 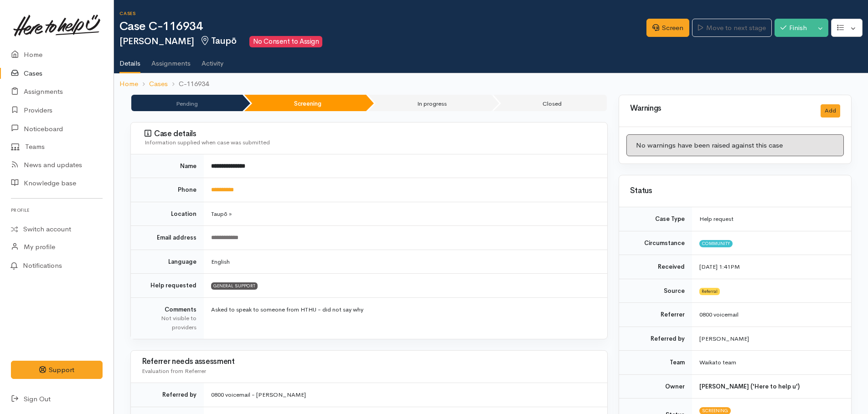 What do you see at coordinates (188, 84) in the screenshot?
I see `li: C-116934` at bounding box center [188, 84].